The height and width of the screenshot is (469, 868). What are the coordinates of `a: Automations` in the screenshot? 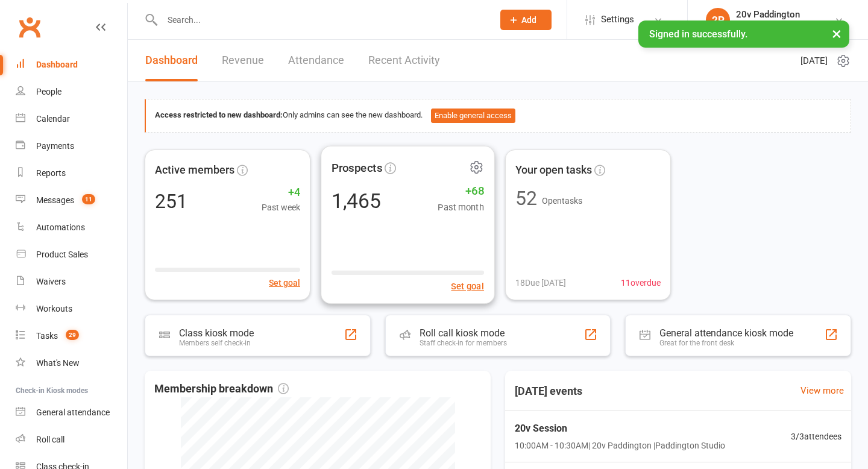 It's located at (71, 228).